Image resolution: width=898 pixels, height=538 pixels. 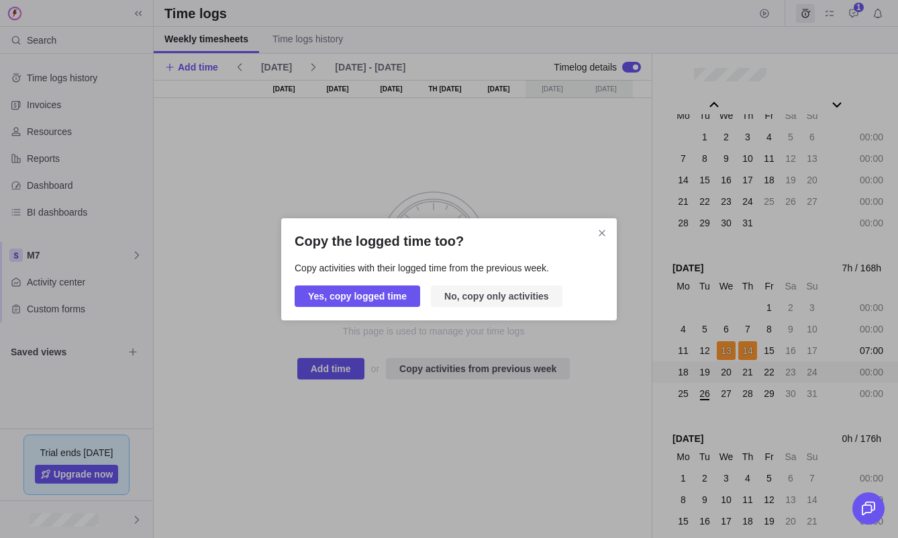 I want to click on span: No, copy only activities, so click(x=497, y=296).